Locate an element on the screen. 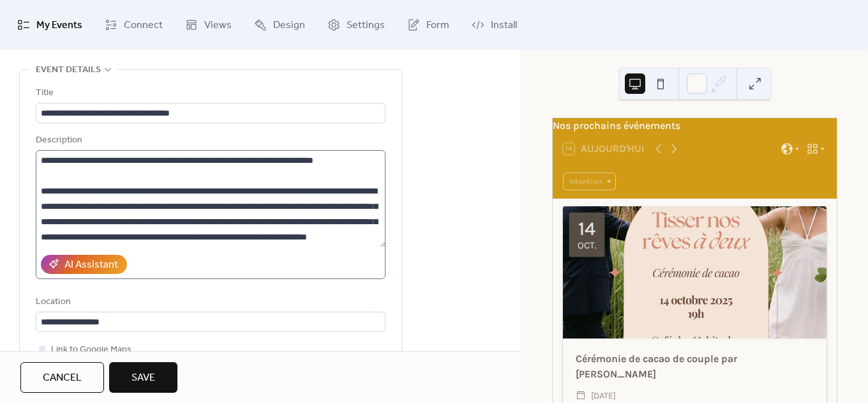 Image resolution: width=868 pixels, height=403 pixels. span: Cancel is located at coordinates (62, 378).